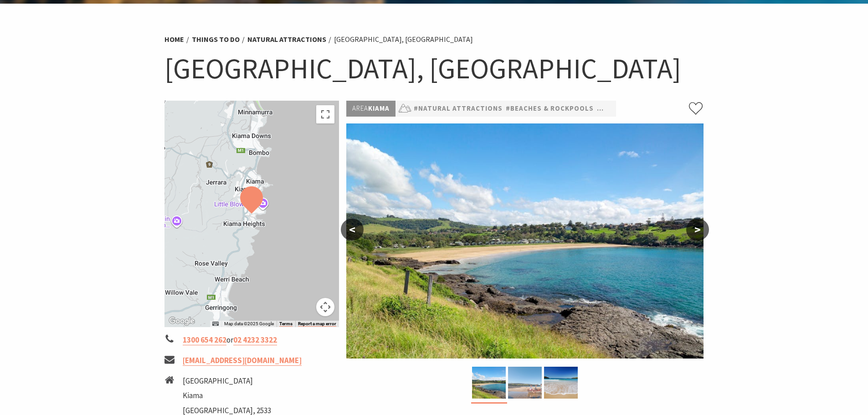 This screenshot has width=868, height=415. I want to click on p: Kiama, so click(371, 109).